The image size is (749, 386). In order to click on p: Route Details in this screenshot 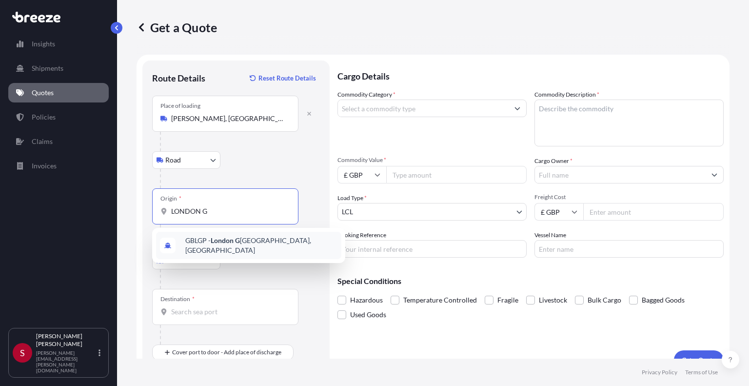, I will do `click(178, 78)`.